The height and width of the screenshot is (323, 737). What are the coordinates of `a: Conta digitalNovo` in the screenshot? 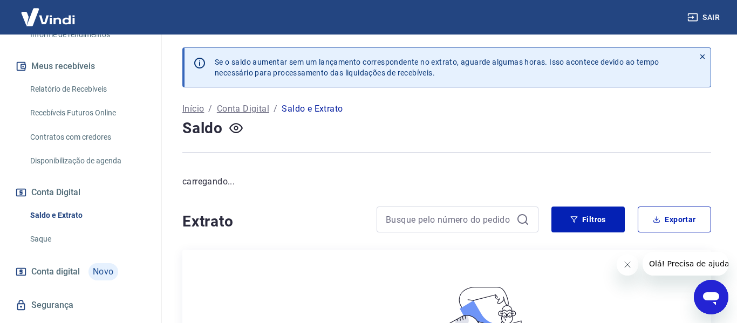 It's located at (80, 272).